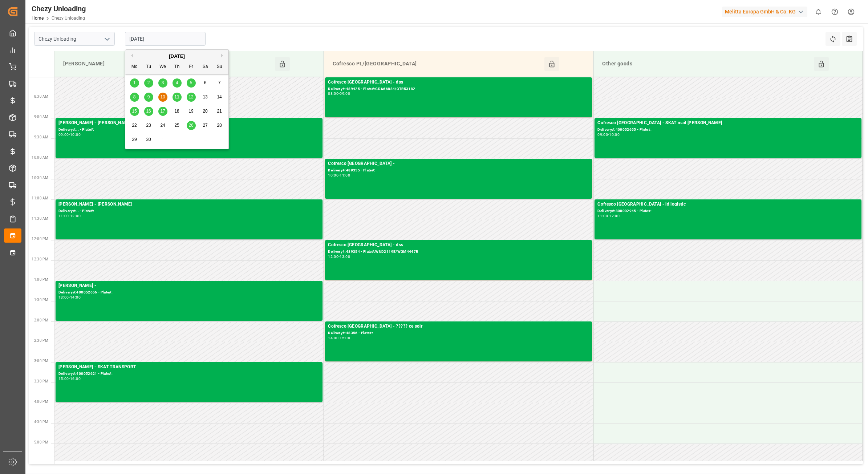 The width and height of the screenshot is (868, 474). What do you see at coordinates (134, 140) in the screenshot?
I see `span: 29` at bounding box center [134, 140].